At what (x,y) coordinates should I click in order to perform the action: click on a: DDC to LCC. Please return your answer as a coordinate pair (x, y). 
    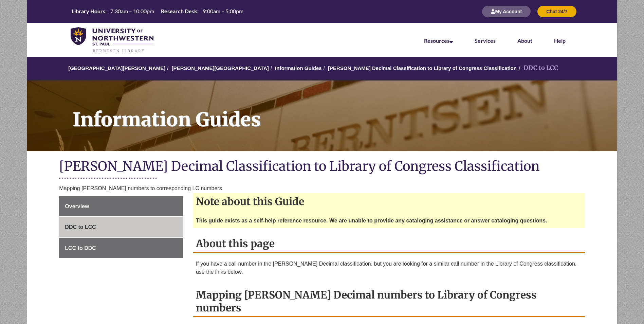
    Looking at the image, I should click on (121, 227).